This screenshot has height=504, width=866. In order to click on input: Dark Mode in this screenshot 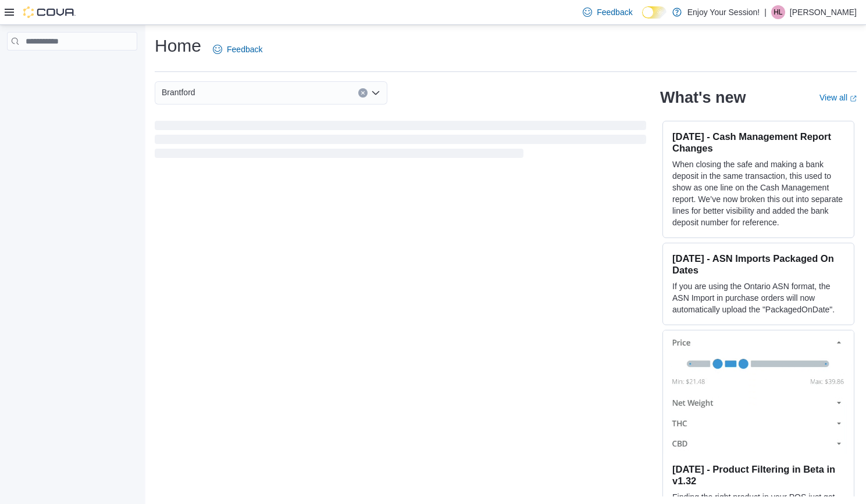, I will do `click(655, 13)`.